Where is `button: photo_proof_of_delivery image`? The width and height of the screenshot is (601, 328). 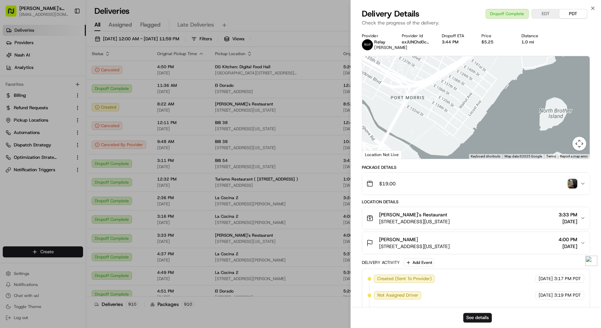
button: photo_proof_of_delivery image is located at coordinates (572, 184).